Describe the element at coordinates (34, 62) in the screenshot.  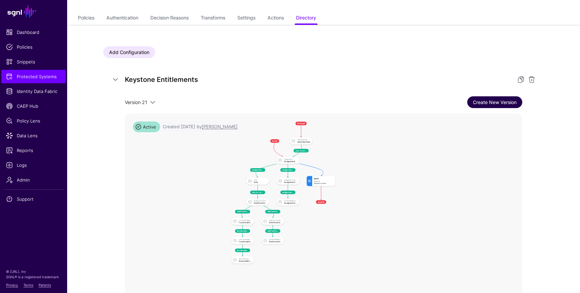
I see `span: Snippets` at that location.